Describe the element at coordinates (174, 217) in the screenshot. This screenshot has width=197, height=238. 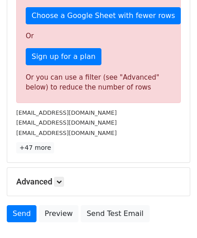
I see `div: Chat Widget` at that location.